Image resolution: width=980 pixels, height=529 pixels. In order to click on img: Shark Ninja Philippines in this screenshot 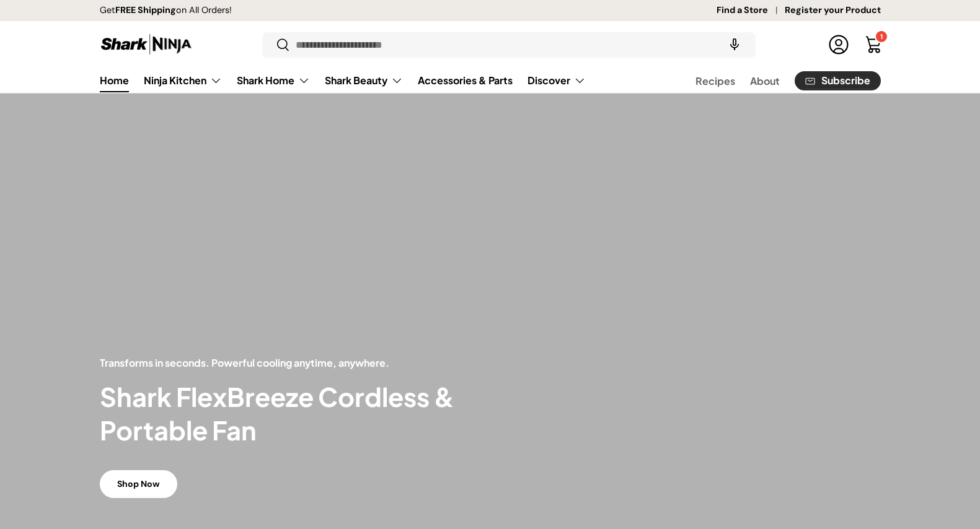, I will do `click(146, 44)`.